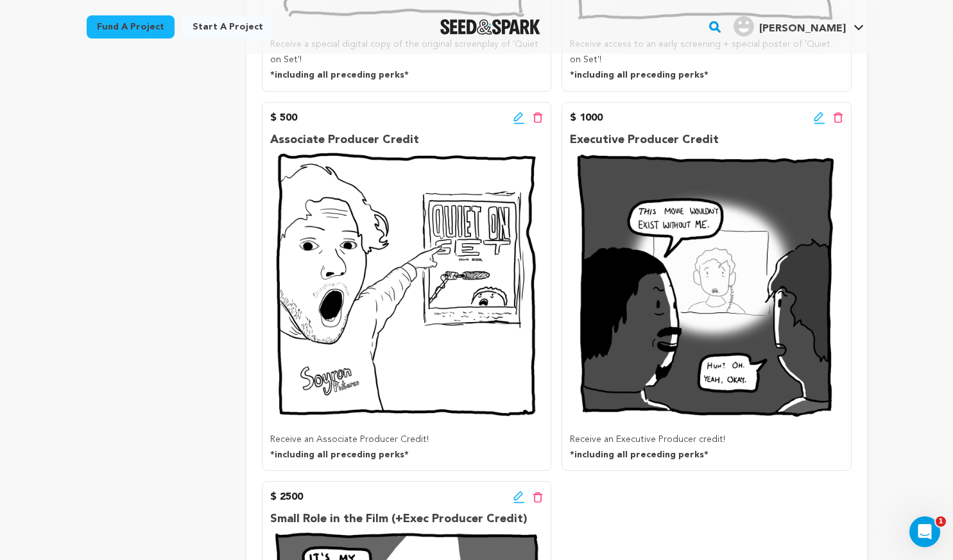 This screenshot has width=953, height=560. What do you see at coordinates (286, 497) in the screenshot?
I see `p: $ 2500` at bounding box center [286, 497].